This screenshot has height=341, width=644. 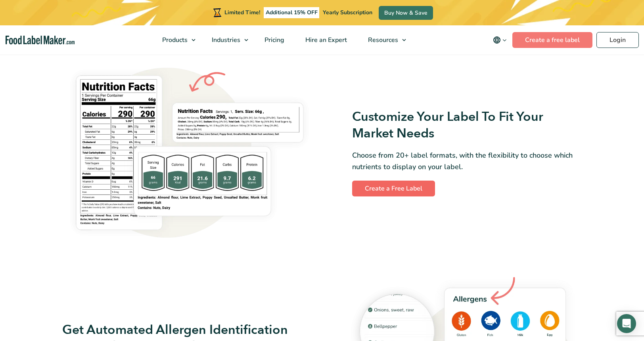 I want to click on p: Choose from 20+ label formats, with the flexibility to choose which nutrients to display on your ..., so click(x=466, y=161).